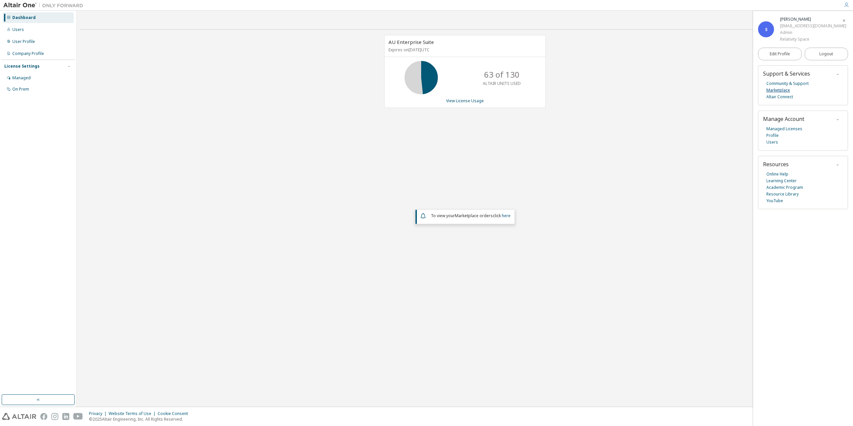  I want to click on div: Cookie Consent, so click(175, 414).